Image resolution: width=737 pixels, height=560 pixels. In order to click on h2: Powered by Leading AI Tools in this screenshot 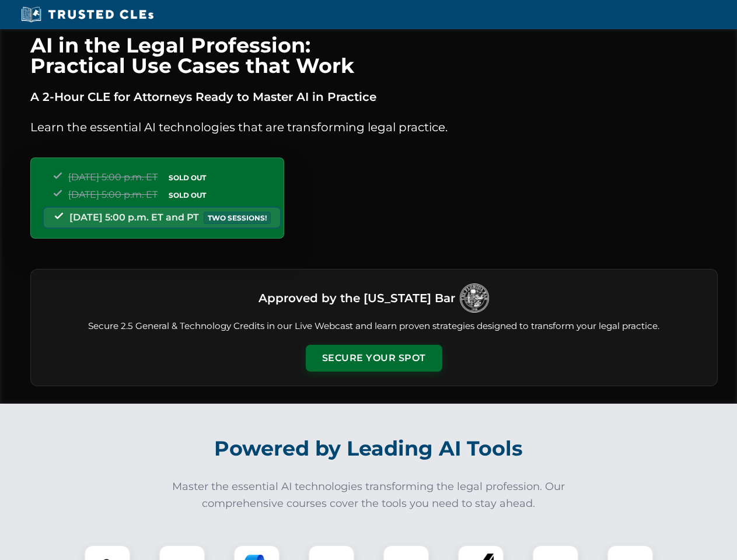, I will do `click(369, 449)`.